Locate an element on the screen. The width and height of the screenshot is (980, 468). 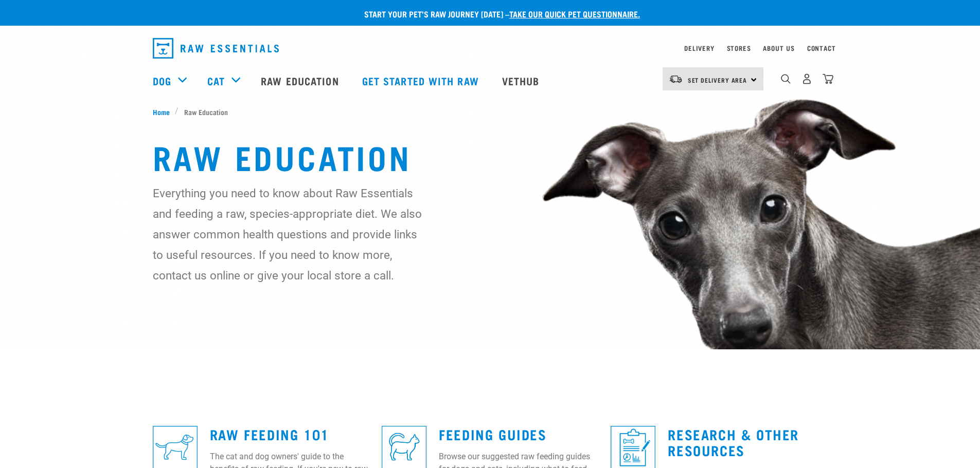
p: Everything you need to know about Raw Essentials and feeding a raw, species-appropriate diet. We ... is located at coordinates (288, 234).